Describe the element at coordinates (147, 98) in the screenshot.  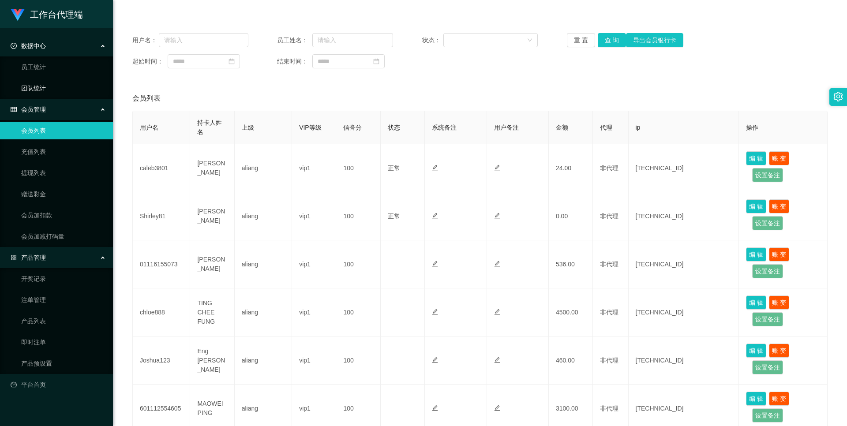
I see `span: 会员列表` at that location.